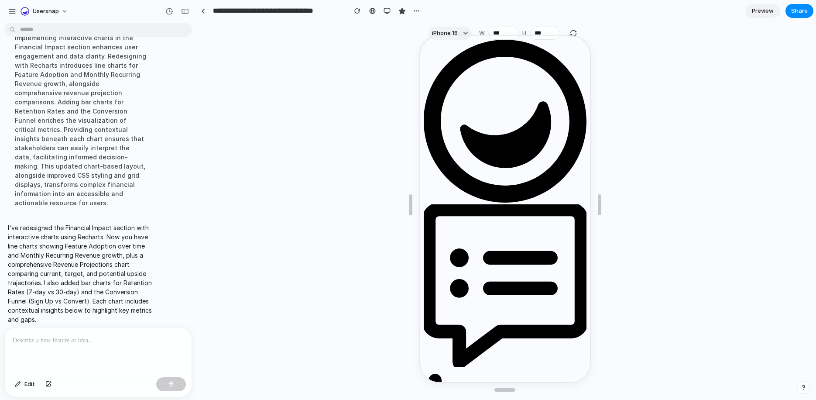 This screenshot has width=816, height=400. What do you see at coordinates (450, 33) in the screenshot?
I see `button: iPhone 16` at bounding box center [450, 33].